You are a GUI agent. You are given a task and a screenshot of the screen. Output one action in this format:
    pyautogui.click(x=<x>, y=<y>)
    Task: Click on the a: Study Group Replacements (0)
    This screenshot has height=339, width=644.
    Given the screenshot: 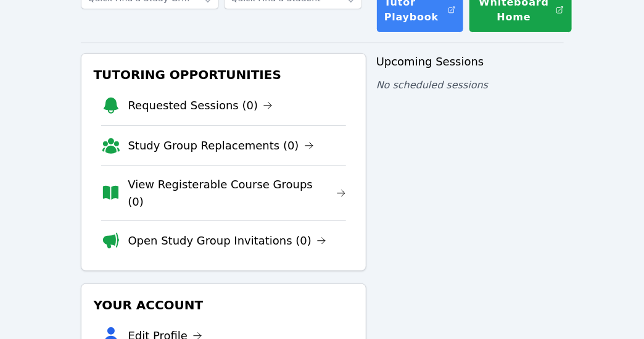 What is the action you would take?
    pyautogui.click(x=221, y=146)
    